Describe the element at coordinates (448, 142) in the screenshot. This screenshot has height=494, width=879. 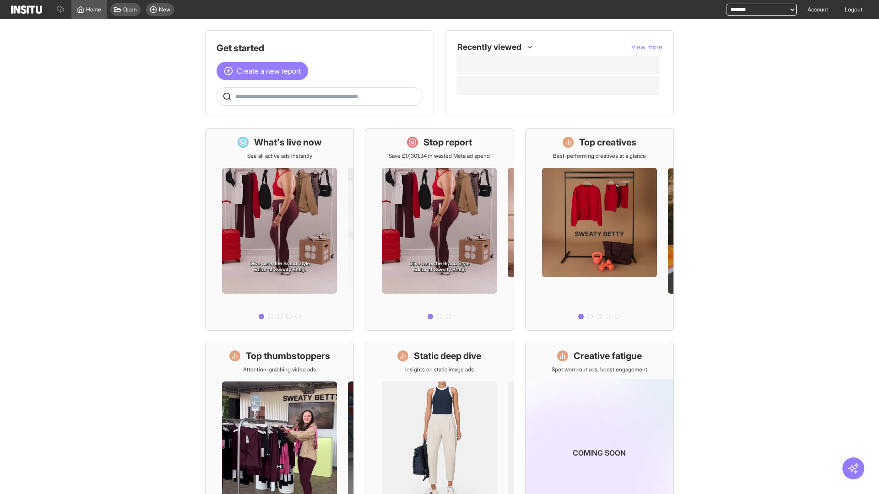
I see `h1: Stop report` at that location.